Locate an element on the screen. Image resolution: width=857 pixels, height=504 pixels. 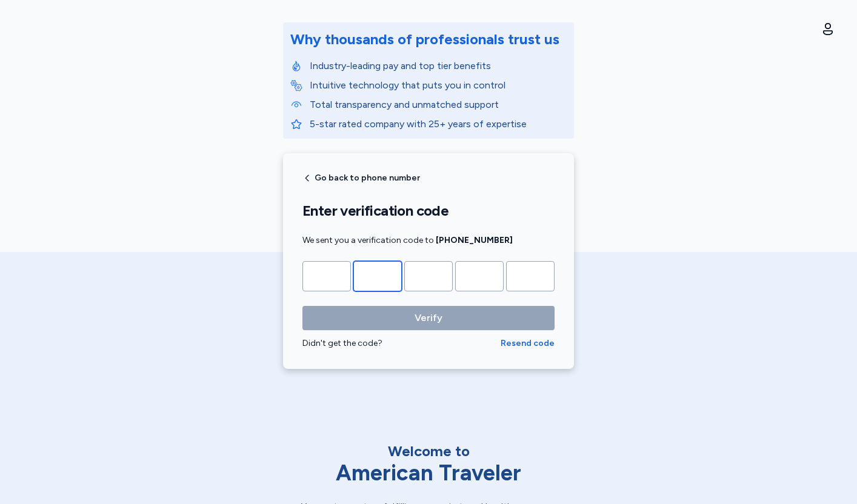
h1: Enter verification code is located at coordinates (428, 211).